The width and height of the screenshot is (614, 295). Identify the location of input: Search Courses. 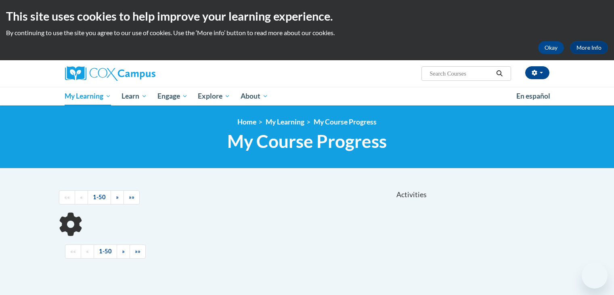
(461, 73).